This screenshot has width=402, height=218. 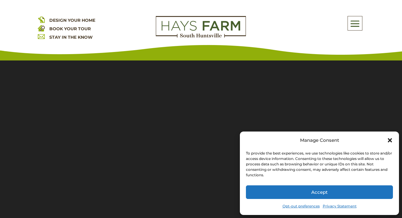 I want to click on button: Accept, so click(x=319, y=192).